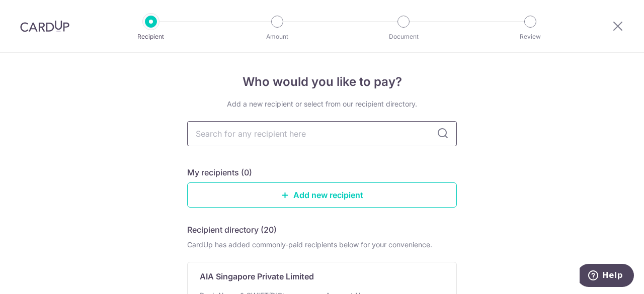 The image size is (644, 294). Describe the element at coordinates (322, 195) in the screenshot. I see `a: Add new recipient` at that location.